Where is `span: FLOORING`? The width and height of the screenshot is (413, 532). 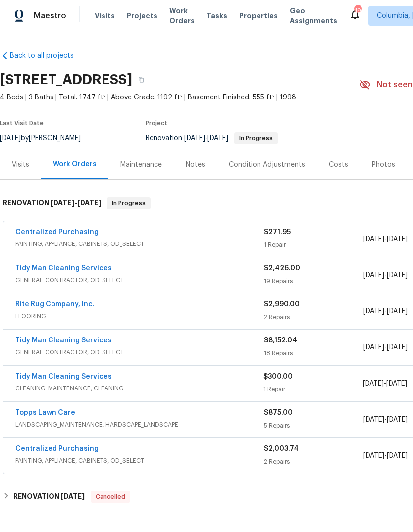 span: FLOORING is located at coordinates (140, 316).